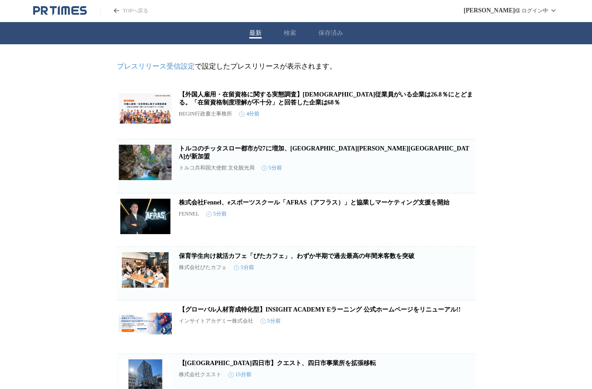  I want to click on p: BEGIN行政書士事務所, so click(205, 114).